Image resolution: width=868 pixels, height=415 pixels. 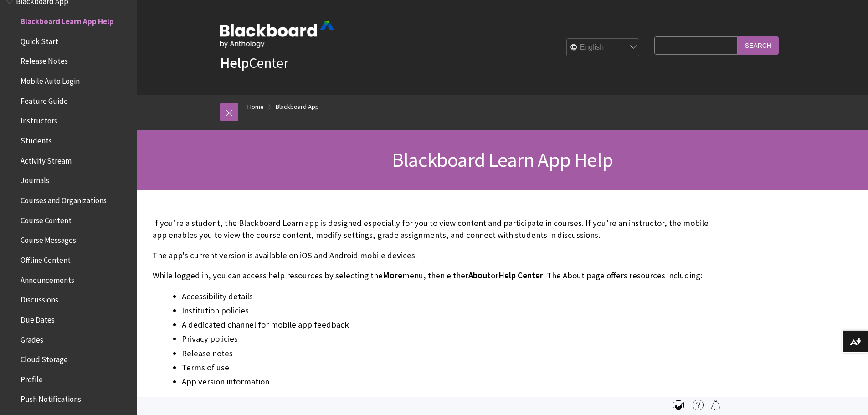 What do you see at coordinates (450, 339) in the screenshot?
I see `li: Privacy policies` at bounding box center [450, 339].